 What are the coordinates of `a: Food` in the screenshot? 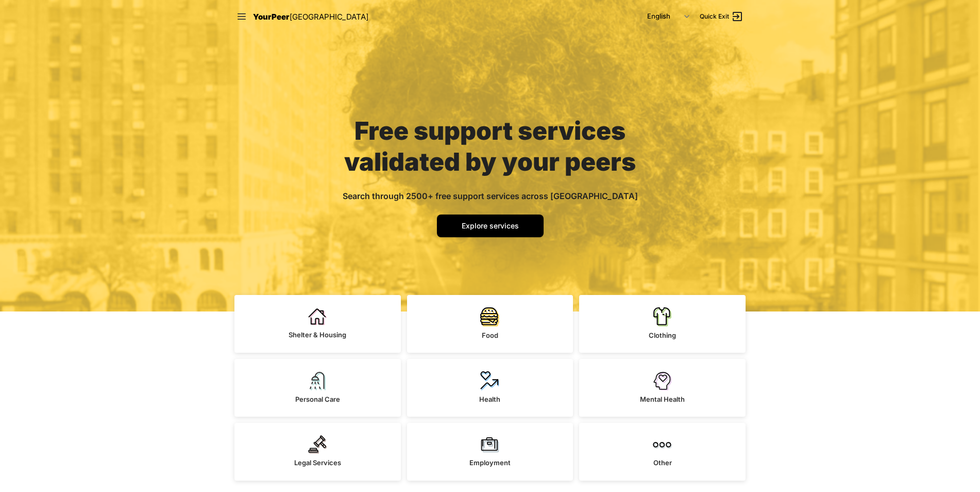 It's located at (490, 324).